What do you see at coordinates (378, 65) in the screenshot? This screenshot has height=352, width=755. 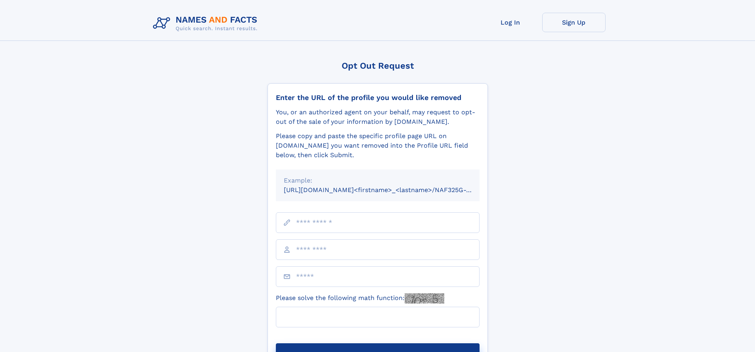 I see `div: Opt Out Request` at bounding box center [378, 65].